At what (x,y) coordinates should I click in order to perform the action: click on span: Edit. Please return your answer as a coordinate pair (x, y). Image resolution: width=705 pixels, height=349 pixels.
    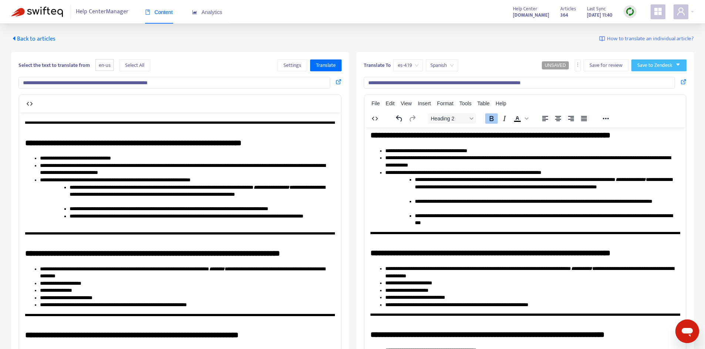
    Looking at the image, I should click on (390, 104).